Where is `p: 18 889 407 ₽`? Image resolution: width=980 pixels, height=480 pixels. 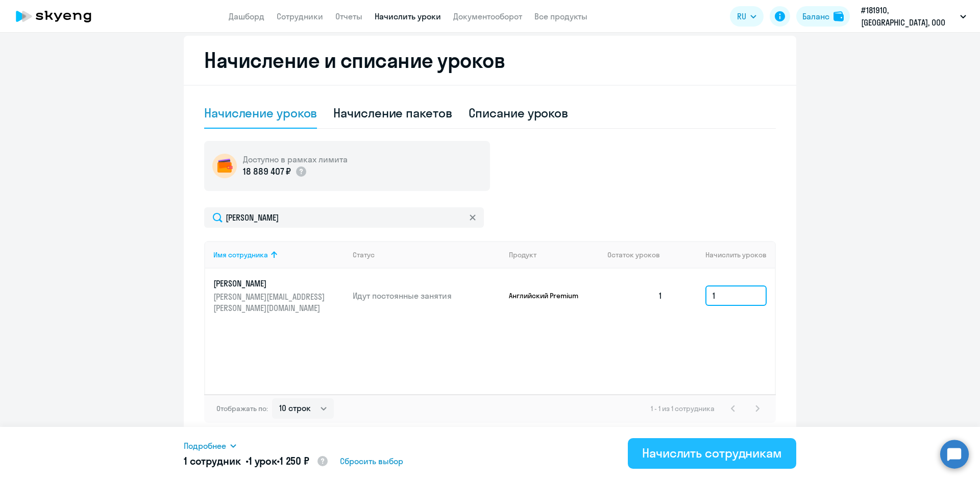
p: 18 889 407 ₽ is located at coordinates (267, 171).